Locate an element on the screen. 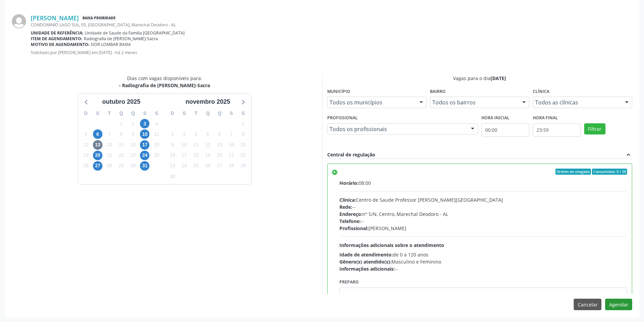  span: Telefone: is located at coordinates (350, 221).